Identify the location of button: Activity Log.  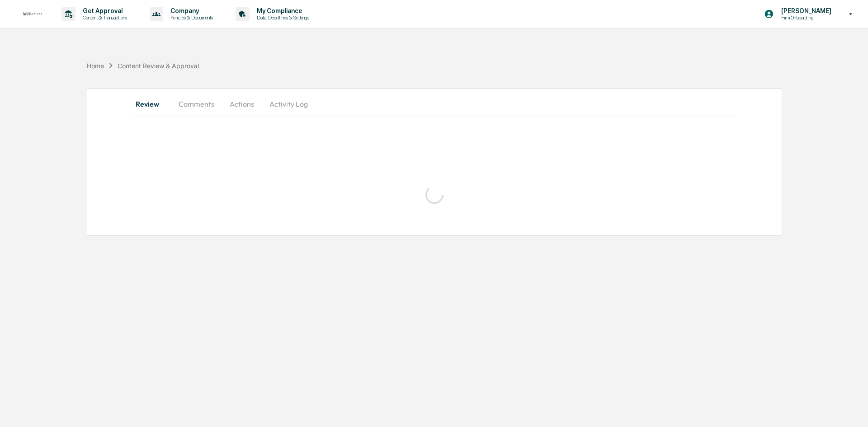
(288, 104).